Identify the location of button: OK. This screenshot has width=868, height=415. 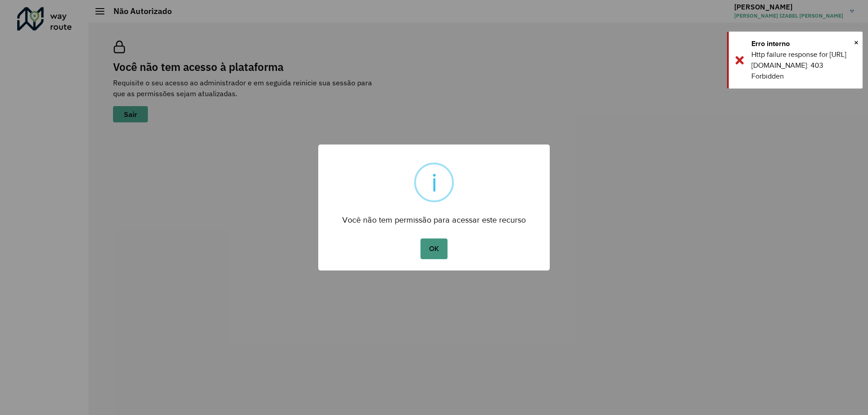
(434, 249).